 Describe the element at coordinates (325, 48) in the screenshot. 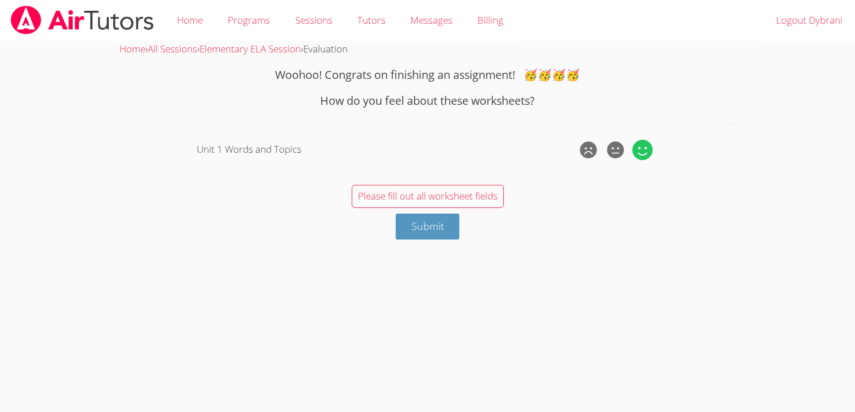

I see `span: Evaluation` at that location.